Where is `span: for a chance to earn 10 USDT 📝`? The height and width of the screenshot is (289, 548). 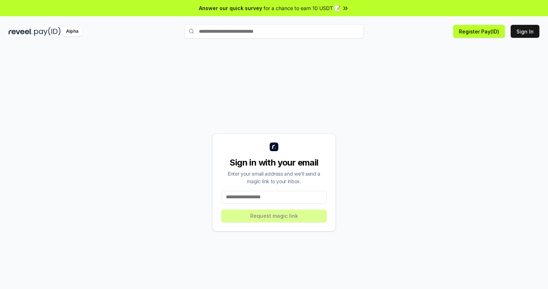
span: for a chance to earn 10 USDT 📝 is located at coordinates (302, 8).